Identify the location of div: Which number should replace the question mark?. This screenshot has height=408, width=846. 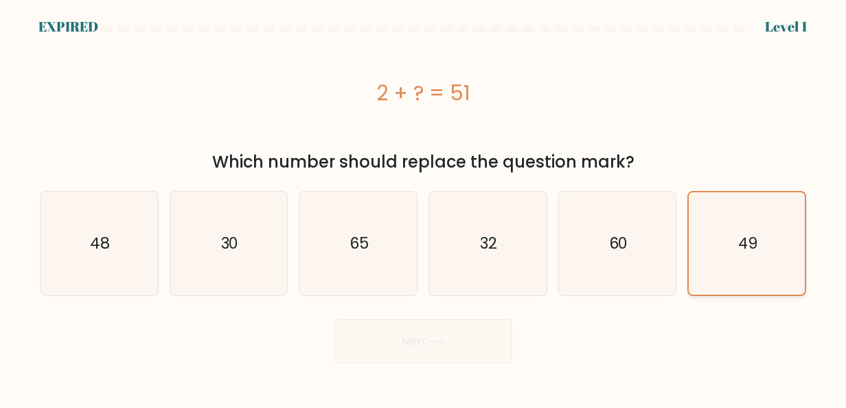
(423, 162).